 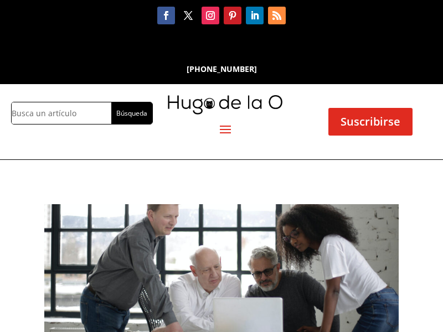 What do you see at coordinates (210, 15) in the screenshot?
I see `a: Seguir en Instagram` at bounding box center [210, 15].